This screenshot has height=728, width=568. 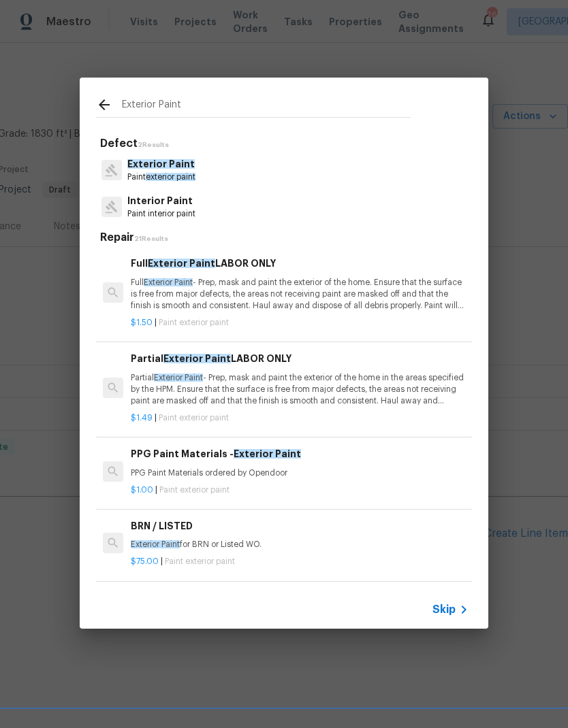 I want to click on span: 2 Results, so click(x=153, y=145).